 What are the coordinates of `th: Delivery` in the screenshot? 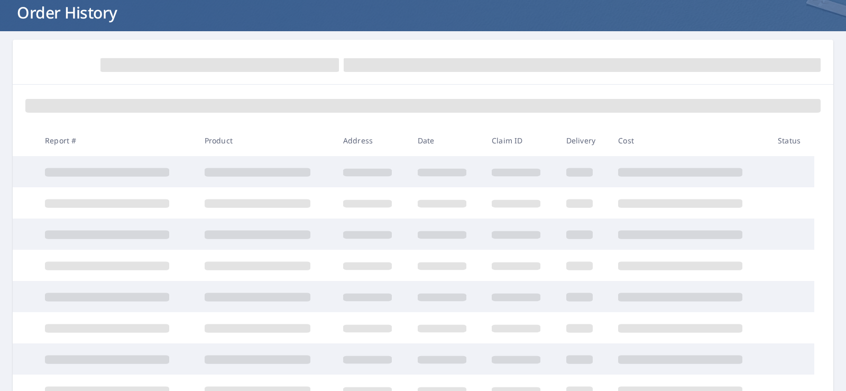 It's located at (584, 140).